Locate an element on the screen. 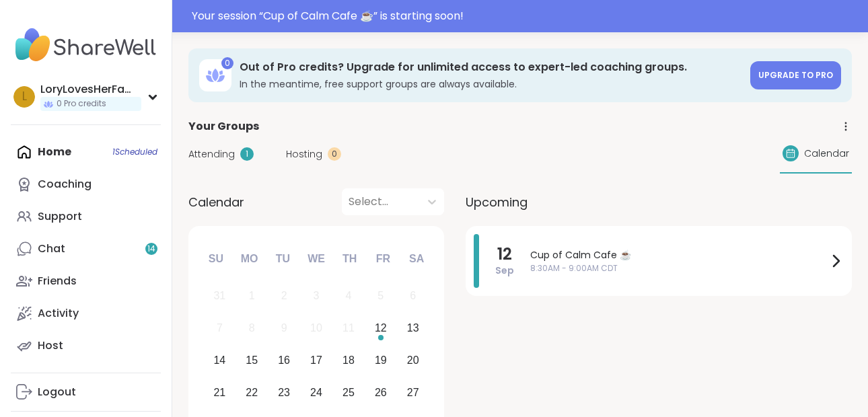 The image size is (868, 417). span: L is located at coordinates (24, 96).